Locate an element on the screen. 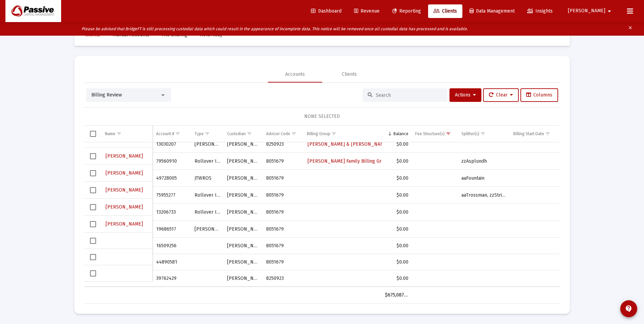 The width and height of the screenshot is (644, 324). span: Clear is located at coordinates (501, 95).